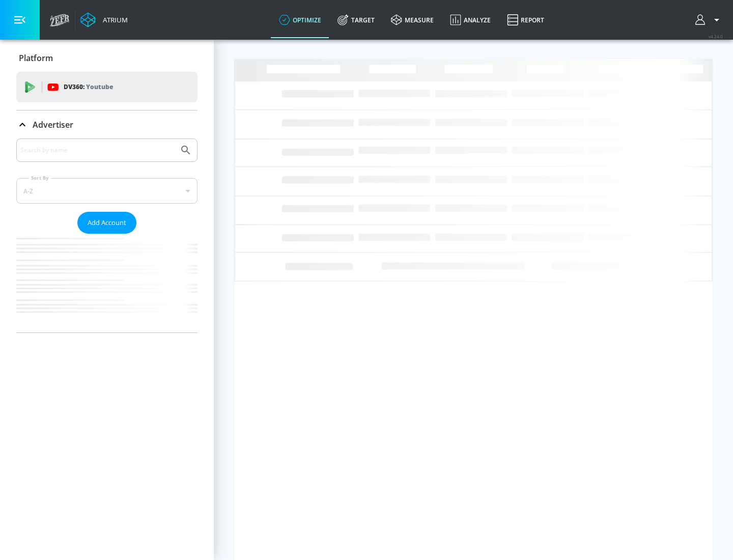 This screenshot has height=560, width=733. I want to click on a: Target, so click(356, 20).